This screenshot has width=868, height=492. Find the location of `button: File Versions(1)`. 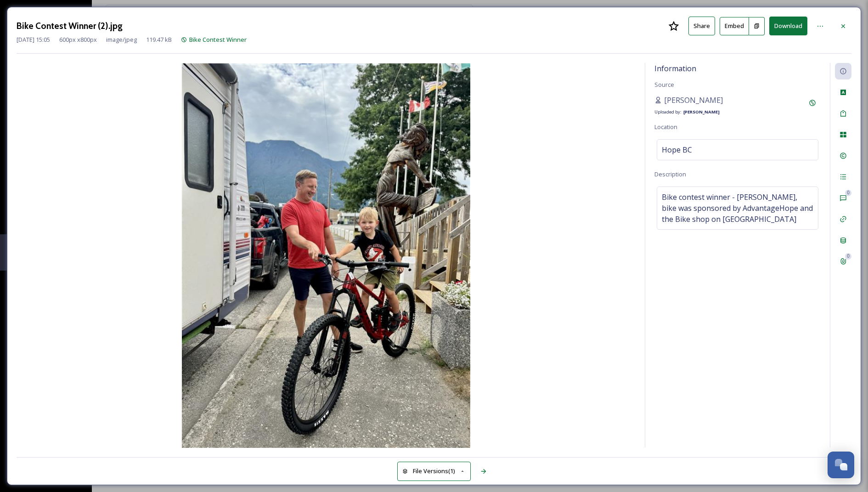

button: File Versions(1) is located at coordinates (434, 471).